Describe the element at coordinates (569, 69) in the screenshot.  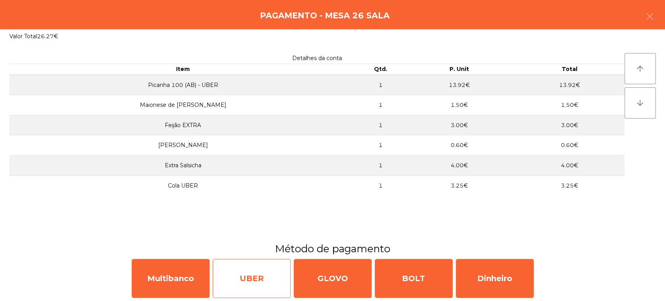
I see `th: Total` at that location.